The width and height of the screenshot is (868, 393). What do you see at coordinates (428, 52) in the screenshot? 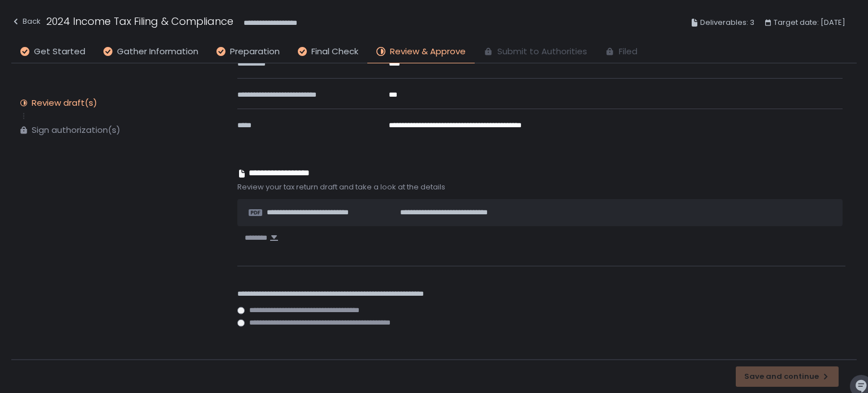
I see `span: Review & Approve` at bounding box center [428, 52].